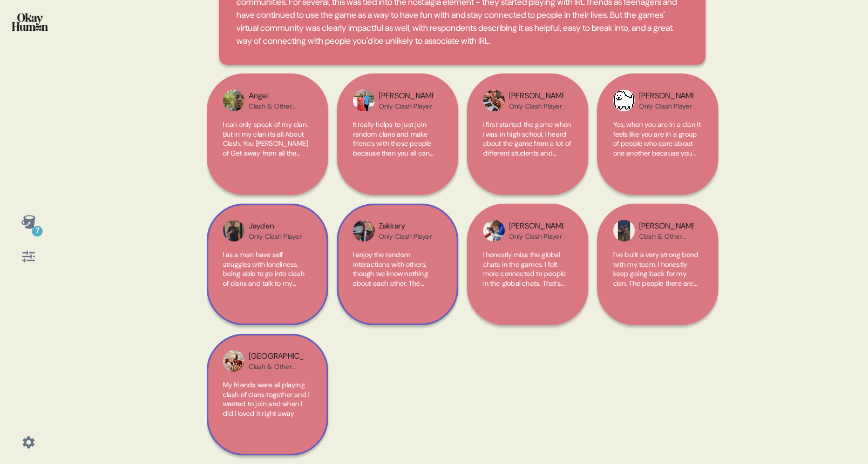  Describe the element at coordinates (364, 231) in the screenshot. I see `img: profilepic_25271860769073350.jpg` at that location.